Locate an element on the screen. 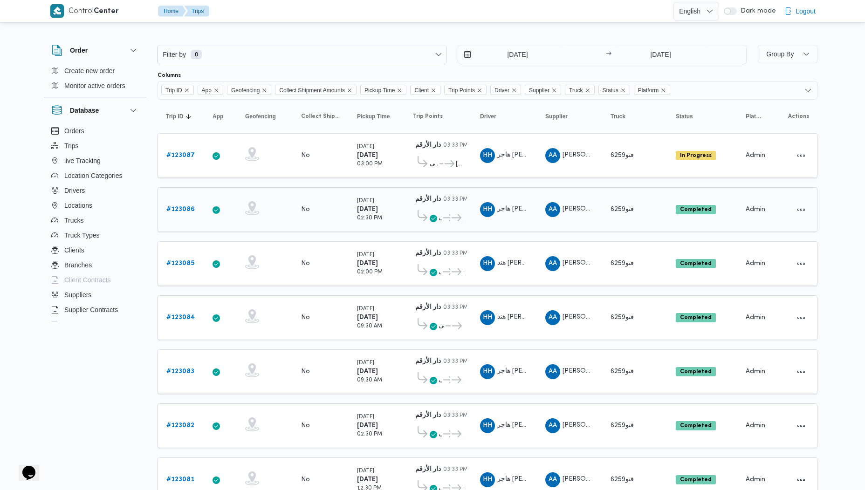 Image resolution: width=865 pixels, height=490 pixels. div: Database is located at coordinates (95, 224).